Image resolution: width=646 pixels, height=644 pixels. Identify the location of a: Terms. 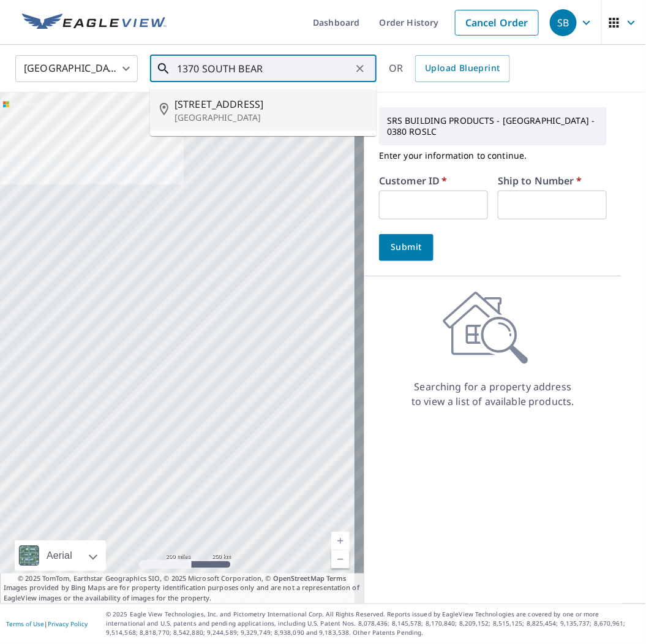
(336, 577).